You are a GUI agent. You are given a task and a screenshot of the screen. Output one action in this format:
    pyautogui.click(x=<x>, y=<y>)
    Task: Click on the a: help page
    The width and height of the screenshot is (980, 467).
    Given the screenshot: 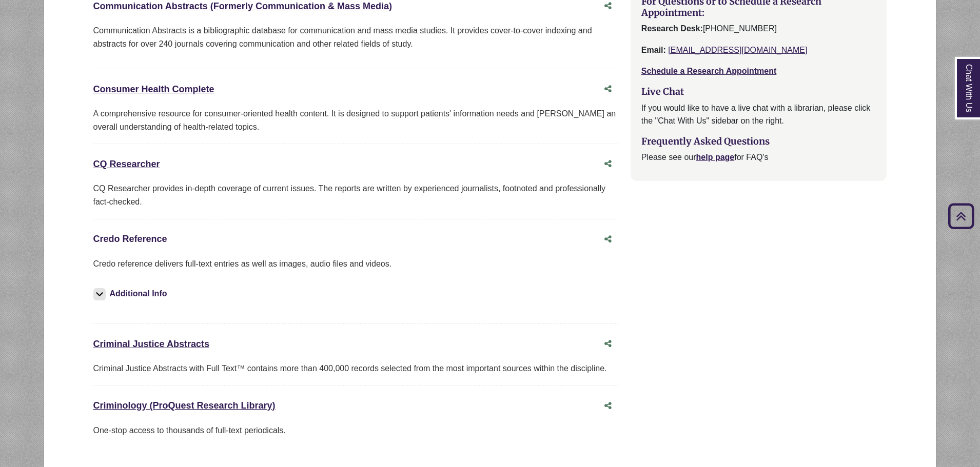 What is the action you would take?
    pyautogui.click(x=715, y=157)
    